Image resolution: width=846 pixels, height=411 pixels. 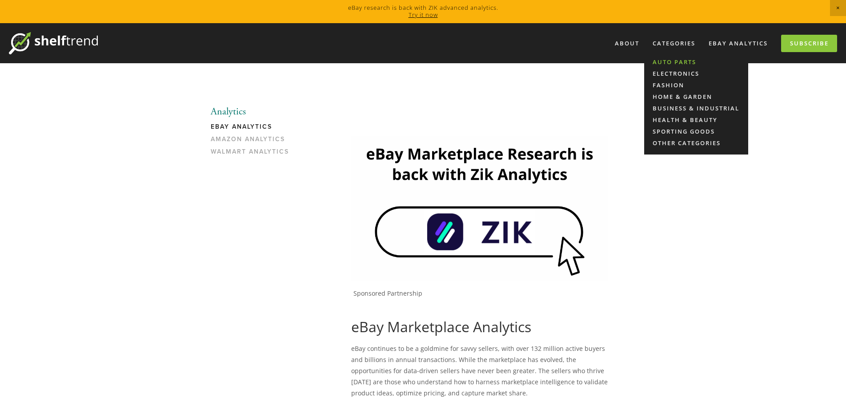 What do you see at coordinates (697, 131) in the screenshot?
I see `a: Sporting Goods` at bounding box center [697, 131].